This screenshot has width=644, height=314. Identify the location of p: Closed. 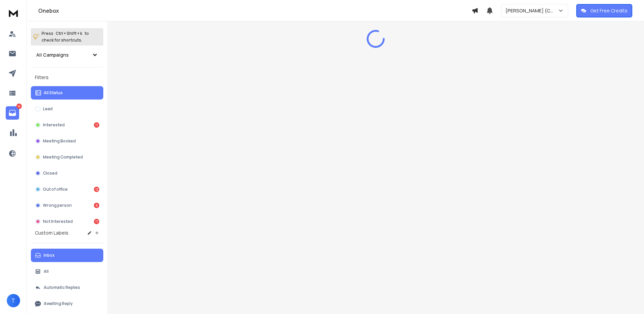
(50, 173).